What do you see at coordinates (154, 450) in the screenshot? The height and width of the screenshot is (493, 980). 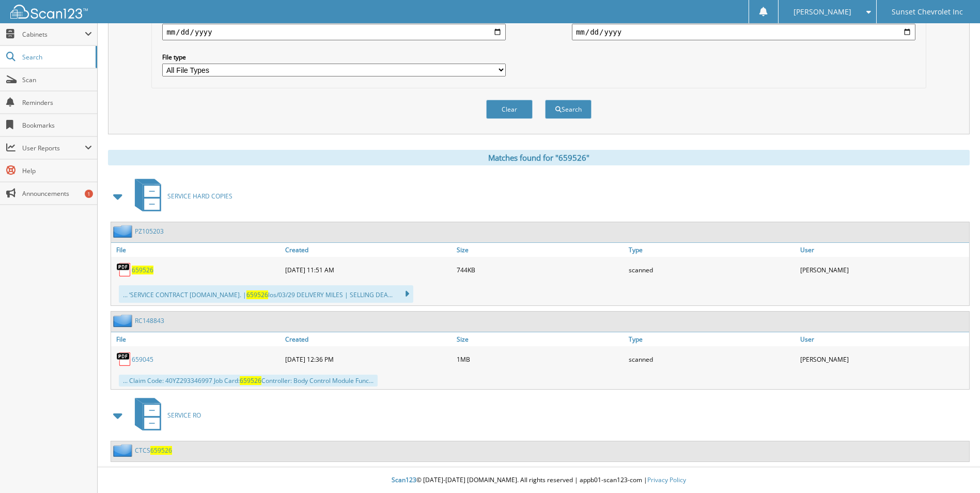 I see `a: CTCS659526` at bounding box center [154, 450].